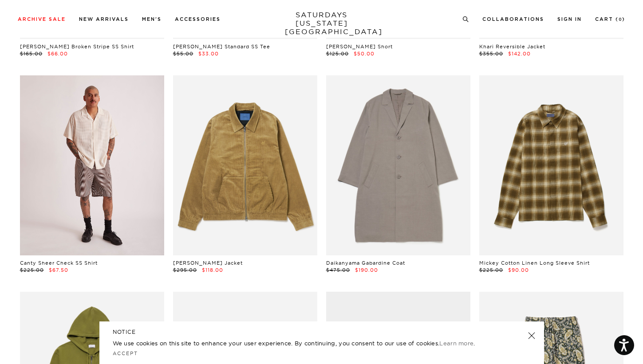 Image resolution: width=643 pixels, height=364 pixels. Describe the element at coordinates (209, 54) in the screenshot. I see `span: $33.00` at that location.